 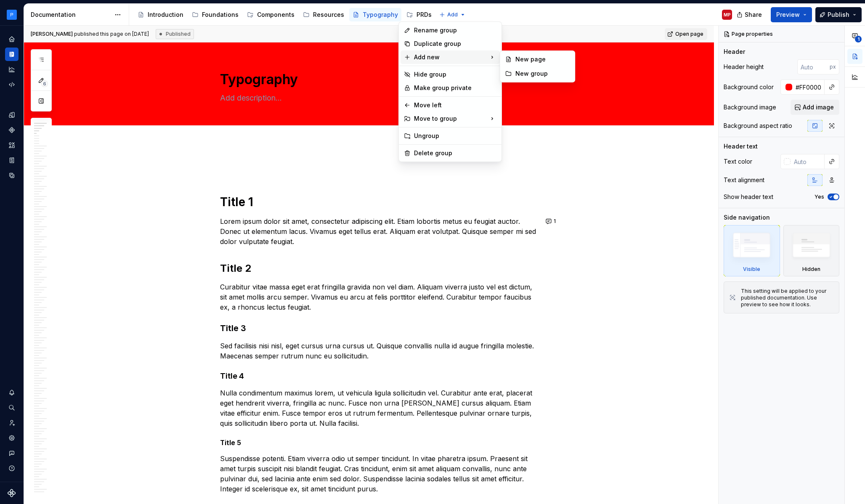 What do you see at coordinates (455, 74) in the screenshot?
I see `div: Hide group` at bounding box center [455, 74].